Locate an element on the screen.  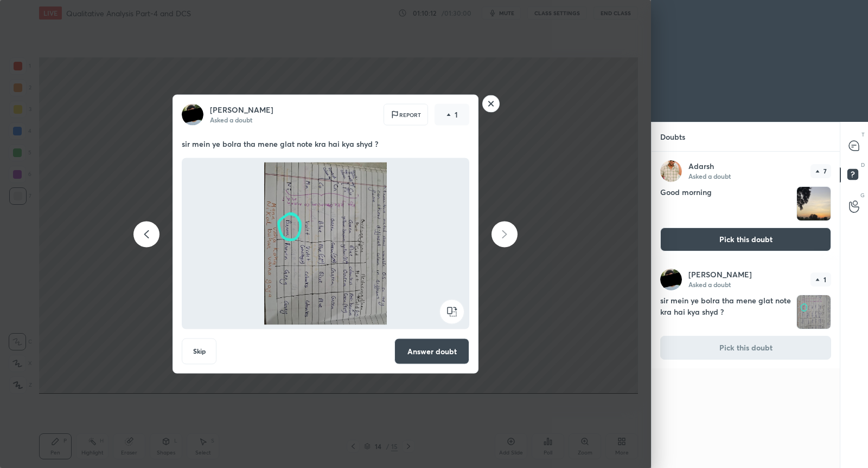
div: Report is located at coordinates (406, 115).